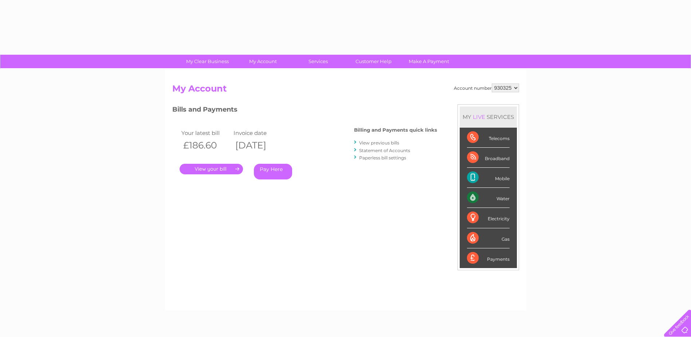 This screenshot has width=691, height=337. Describe the element at coordinates (488, 258) in the screenshot. I see `div: Payments` at that location.